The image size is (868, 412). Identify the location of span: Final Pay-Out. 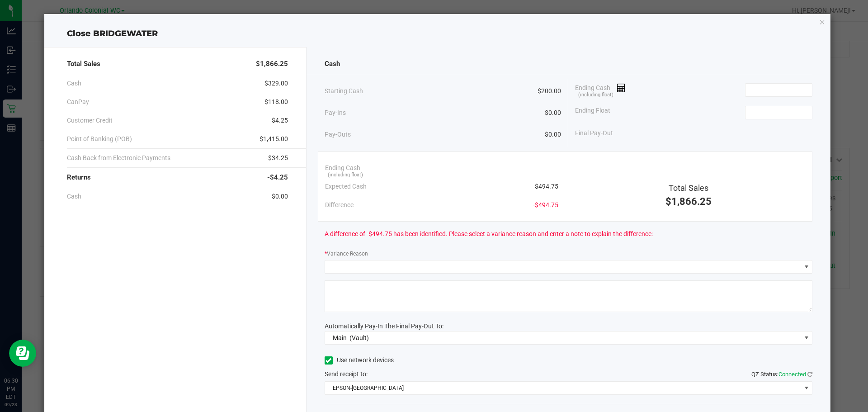
(594, 133).